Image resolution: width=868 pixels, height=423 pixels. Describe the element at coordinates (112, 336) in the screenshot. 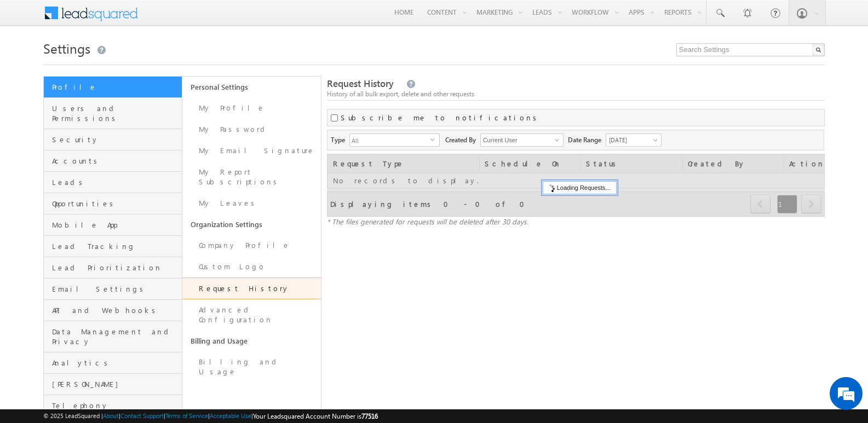

I see `a: Data Management and Privacy` at that location.